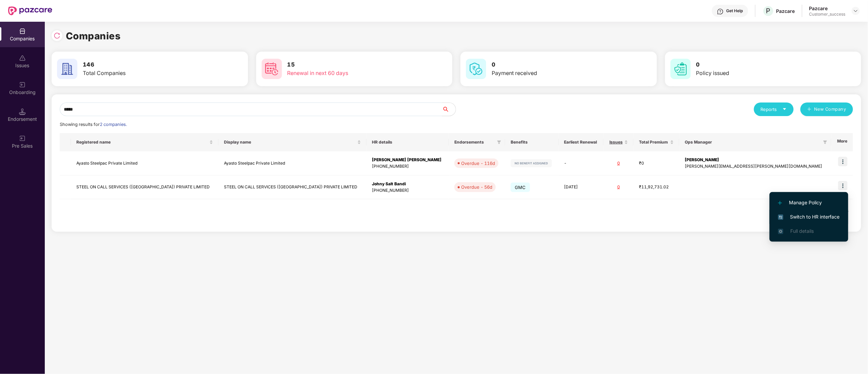 This screenshot has width=868, height=374. What do you see at coordinates (656, 142) in the screenshot?
I see `th: Total Premium` at bounding box center [656, 142].